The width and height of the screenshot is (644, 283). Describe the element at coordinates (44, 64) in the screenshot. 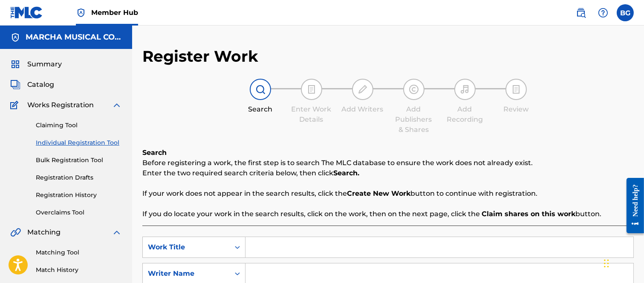

I see `span: Summary` at that location.